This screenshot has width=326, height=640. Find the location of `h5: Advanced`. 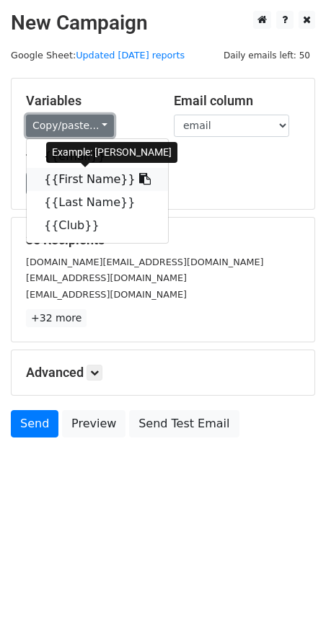

h5: Advanced is located at coordinates (163, 372).